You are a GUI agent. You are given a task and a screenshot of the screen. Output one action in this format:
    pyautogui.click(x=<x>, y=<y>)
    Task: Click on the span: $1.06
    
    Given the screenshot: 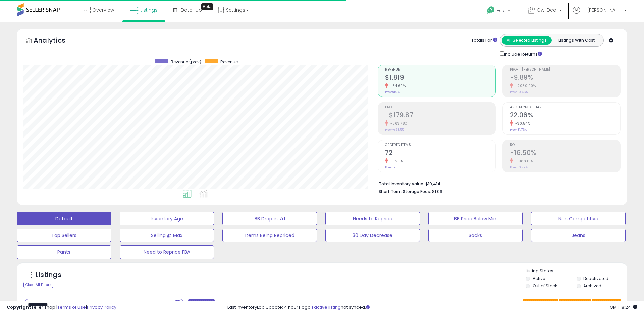 What is the action you would take?
    pyautogui.click(x=437, y=191)
    